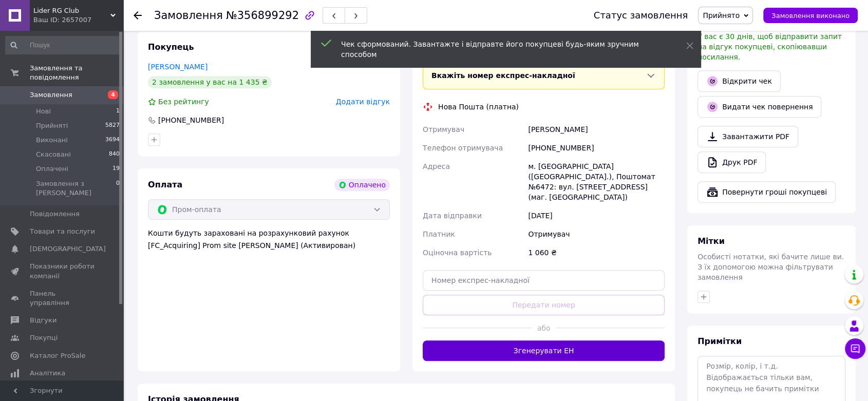 The width and height of the screenshot is (868, 401). What do you see at coordinates (52, 140) in the screenshot?
I see `span: Виконані` at bounding box center [52, 140].